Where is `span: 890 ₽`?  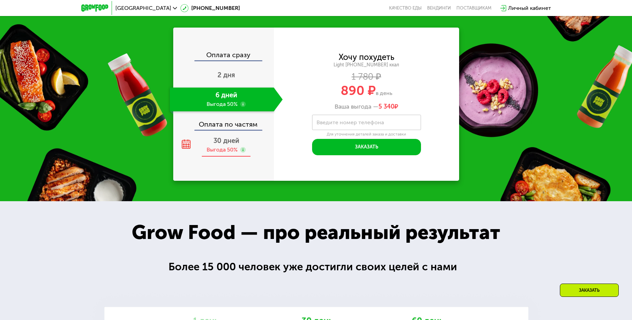
span: 890 ₽ is located at coordinates (358, 90).